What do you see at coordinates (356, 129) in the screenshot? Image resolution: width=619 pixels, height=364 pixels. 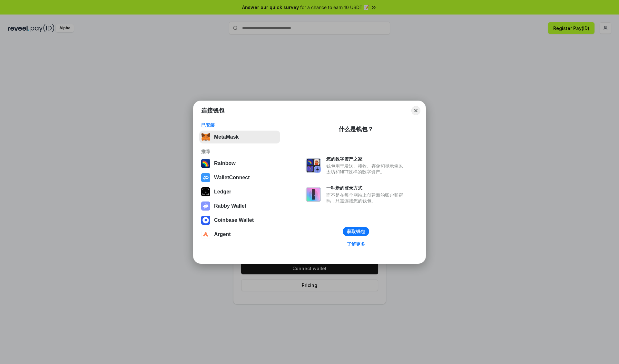 I see `div: 什么是钱包？` at bounding box center [356, 129].